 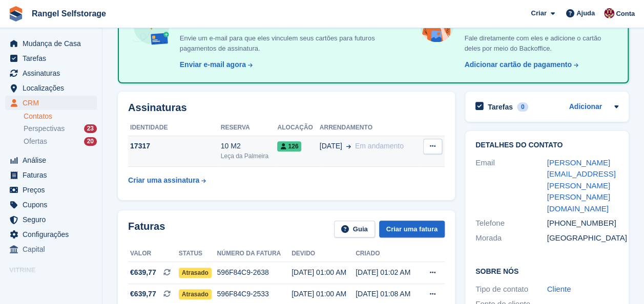 I want to click on span: Localizações, so click(x=53, y=88).